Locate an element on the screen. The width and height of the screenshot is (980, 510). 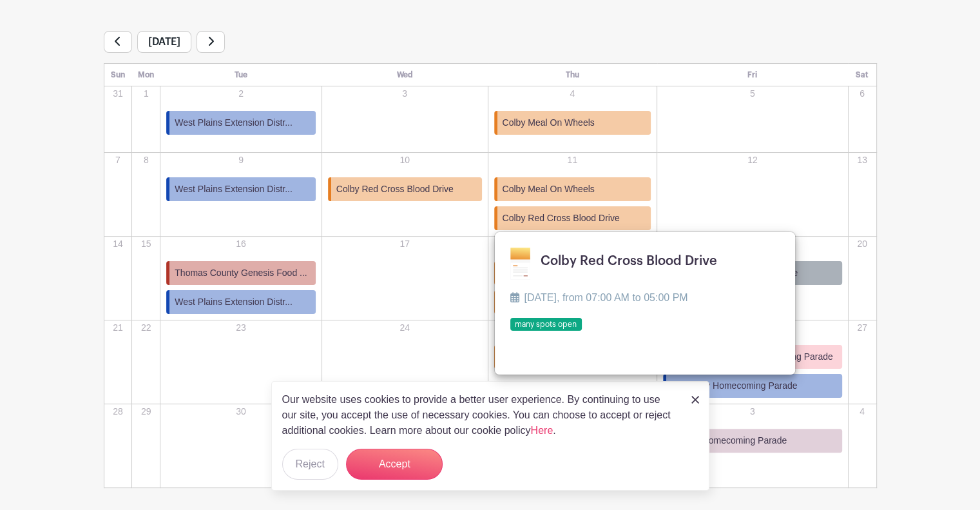
th: Sun is located at coordinates (118, 75).